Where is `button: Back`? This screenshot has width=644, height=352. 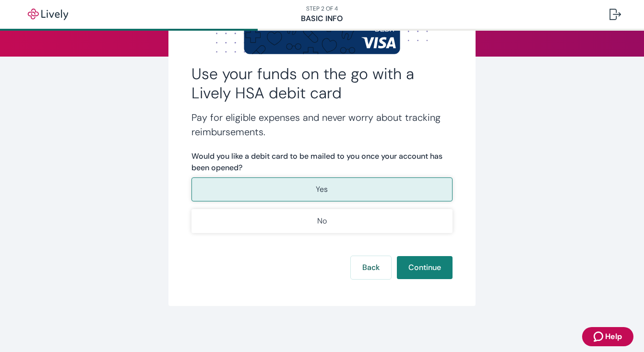
button: Back is located at coordinates (371, 268).